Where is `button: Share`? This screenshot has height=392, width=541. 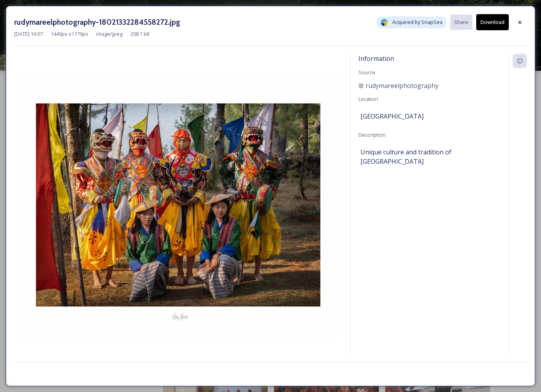
button: Share is located at coordinates (461, 22).